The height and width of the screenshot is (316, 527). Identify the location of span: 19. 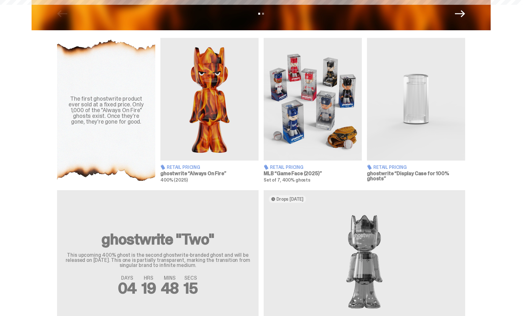
(148, 288).